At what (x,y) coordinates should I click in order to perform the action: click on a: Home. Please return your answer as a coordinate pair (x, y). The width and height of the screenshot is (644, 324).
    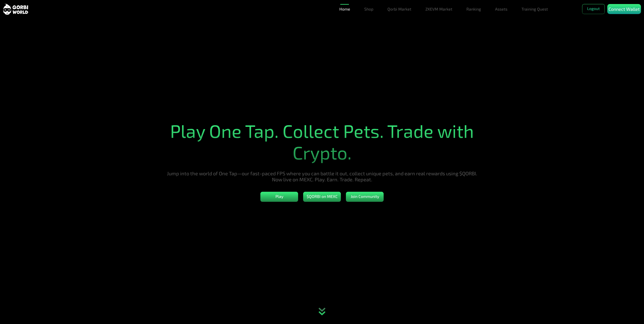
    Looking at the image, I should click on (345, 9).